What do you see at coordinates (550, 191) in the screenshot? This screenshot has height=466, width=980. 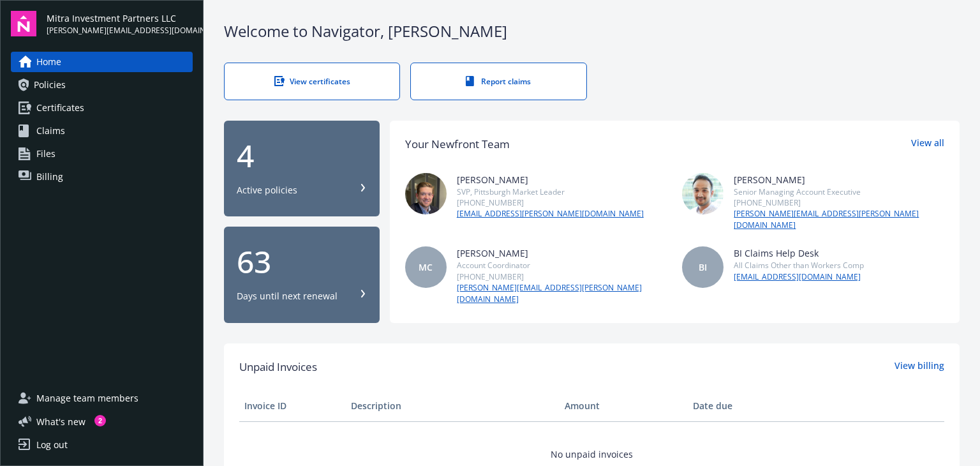 I see `div: SVP, Pittsburgh Market Leader` at bounding box center [550, 191].